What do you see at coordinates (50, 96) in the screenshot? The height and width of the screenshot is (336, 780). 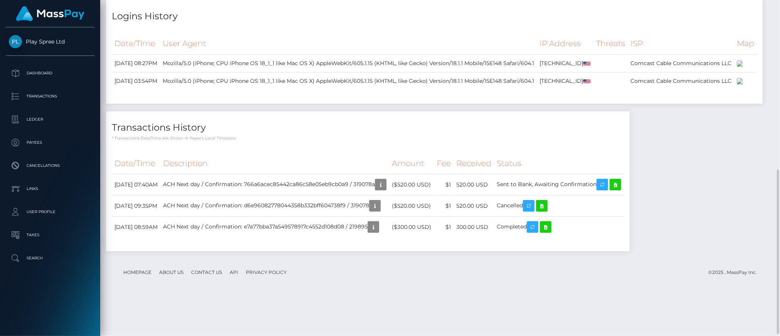 I see `p: Transactions` at bounding box center [50, 96].